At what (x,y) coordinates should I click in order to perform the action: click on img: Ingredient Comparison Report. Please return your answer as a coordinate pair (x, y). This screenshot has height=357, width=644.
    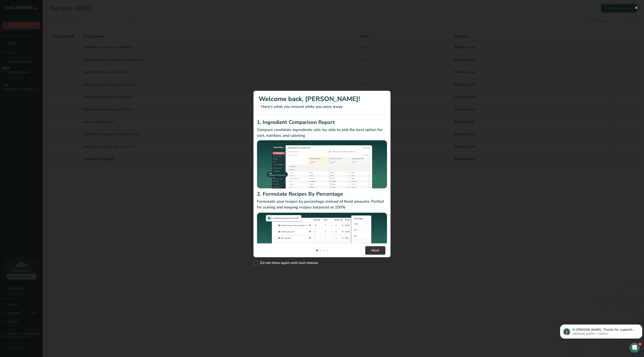
    Looking at the image, I should click on (322, 164).